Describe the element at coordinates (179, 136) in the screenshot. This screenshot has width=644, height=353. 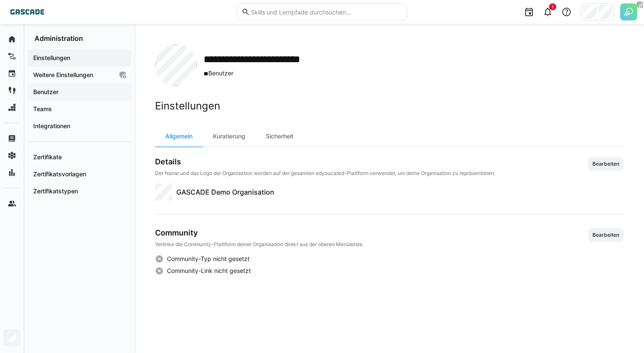
I see `div: Allgemein` at that location.